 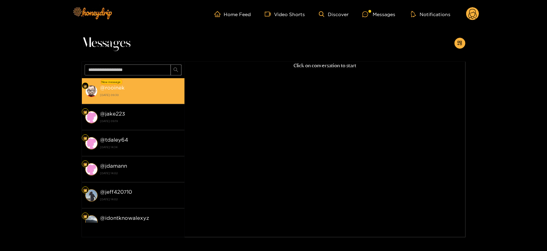 I want to click on span: home, so click(x=219, y=14).